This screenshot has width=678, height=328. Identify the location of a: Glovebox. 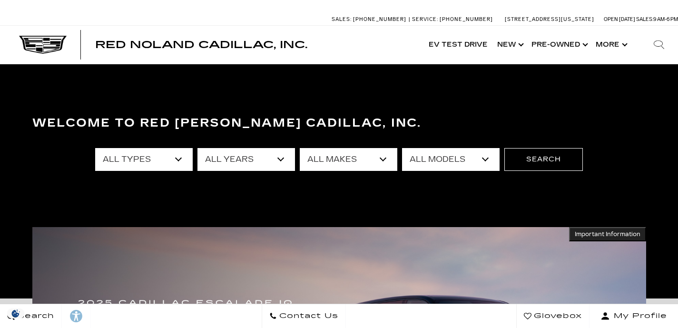
(553, 316).